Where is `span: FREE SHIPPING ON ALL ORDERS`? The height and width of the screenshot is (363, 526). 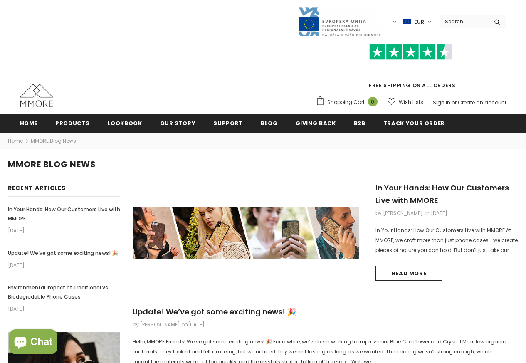
span: FREE SHIPPING ON ALL ORDERS is located at coordinates (411, 68).